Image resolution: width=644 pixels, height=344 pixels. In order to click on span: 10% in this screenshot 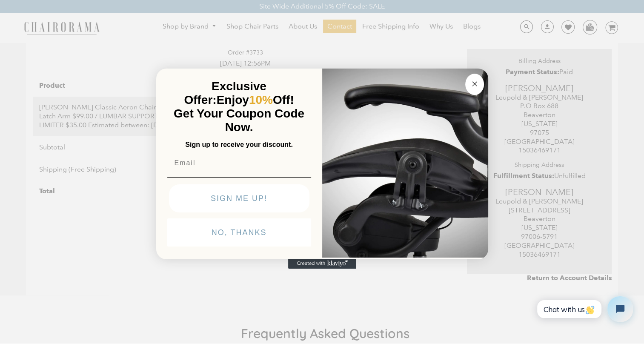, I will do `click(261, 99)`.